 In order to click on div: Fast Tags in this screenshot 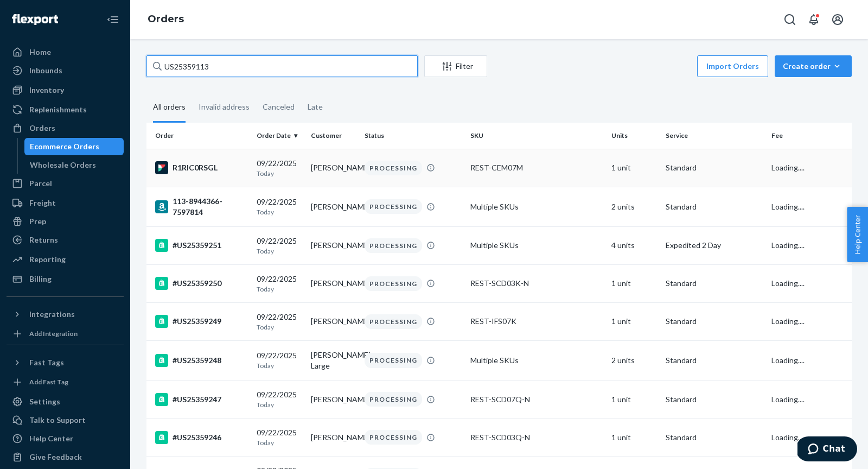, I will do `click(46, 363)`.